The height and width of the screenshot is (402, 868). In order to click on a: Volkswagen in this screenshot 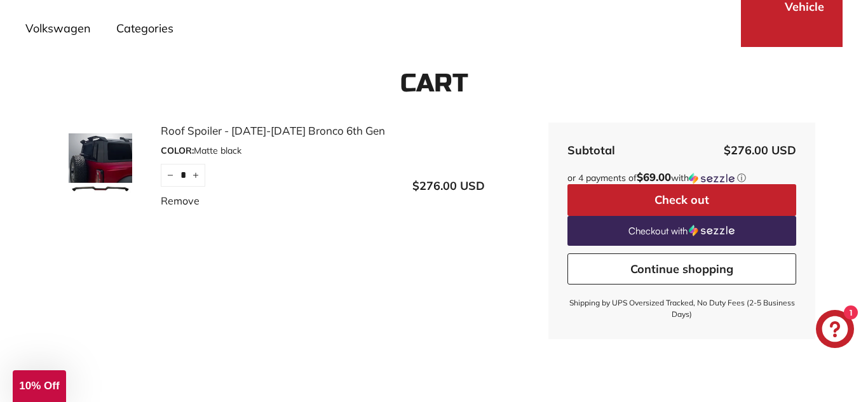, I will do `click(58, 28)`.